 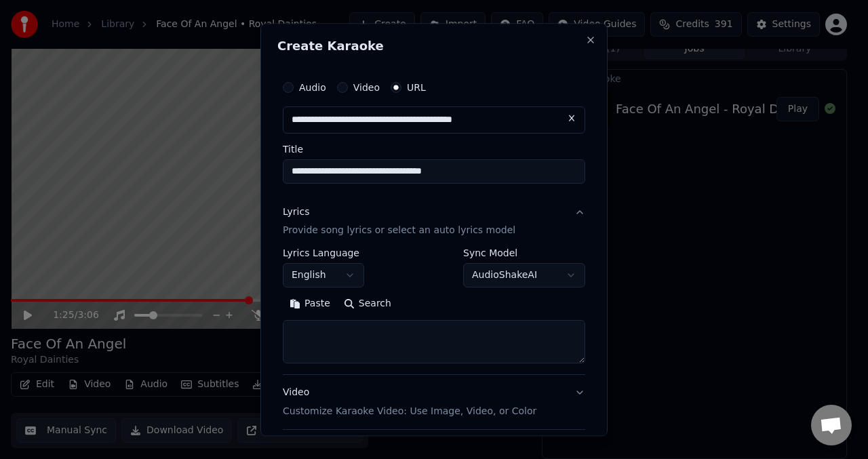 What do you see at coordinates (399, 231) in the screenshot?
I see `p: Provide song lyrics or select an auto lyrics model` at bounding box center [399, 231].